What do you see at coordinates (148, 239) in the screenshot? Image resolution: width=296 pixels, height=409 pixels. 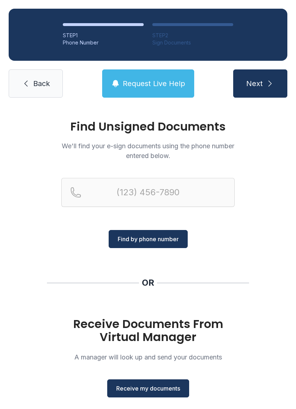 I see `span: Find by phone number` at bounding box center [148, 239].